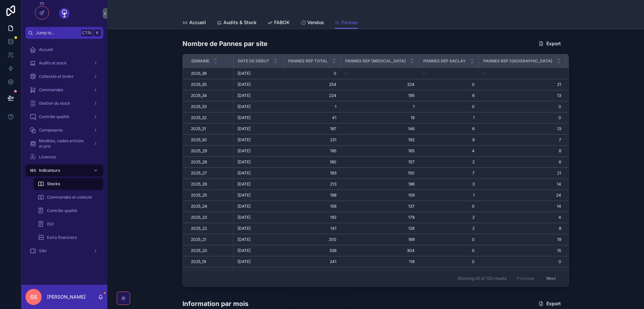  I want to click on span: Modèles, codes articles et prix, so click(63, 143).